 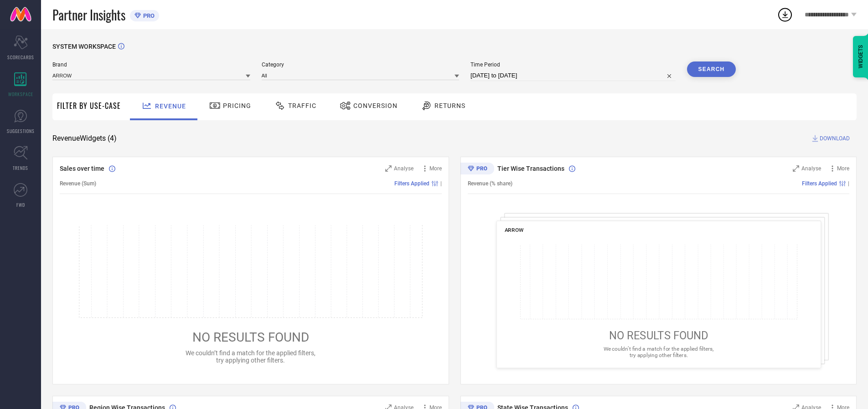 What do you see at coordinates (78, 184) in the screenshot?
I see `span: Revenue (Sum)` at bounding box center [78, 184].